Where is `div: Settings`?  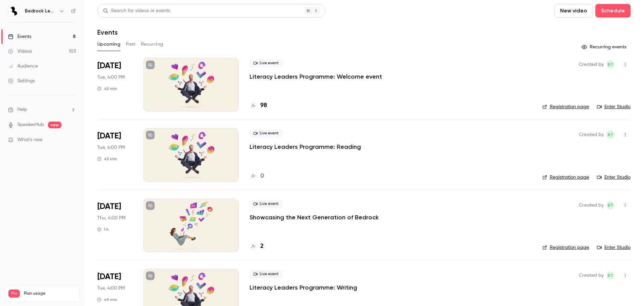 div: Settings is located at coordinates (21, 81).